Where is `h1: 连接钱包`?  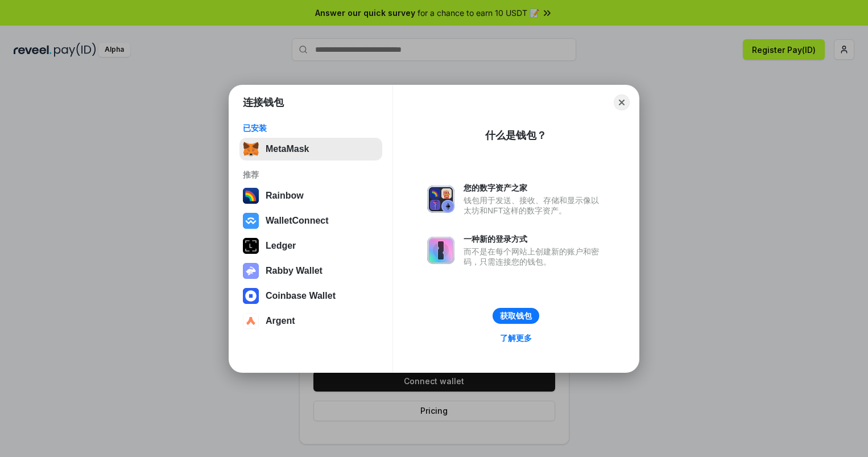 h1: 连接钱包 is located at coordinates (263, 102).